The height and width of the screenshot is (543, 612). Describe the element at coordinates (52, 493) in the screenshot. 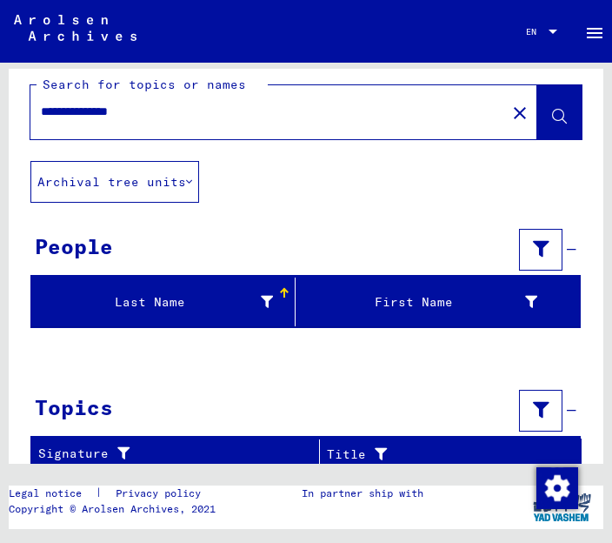

I see `a: Legal notice` at that location.